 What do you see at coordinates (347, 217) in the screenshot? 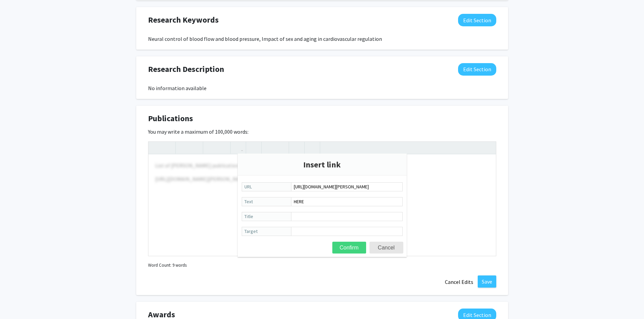
I see `input: Title` at bounding box center [347, 217].